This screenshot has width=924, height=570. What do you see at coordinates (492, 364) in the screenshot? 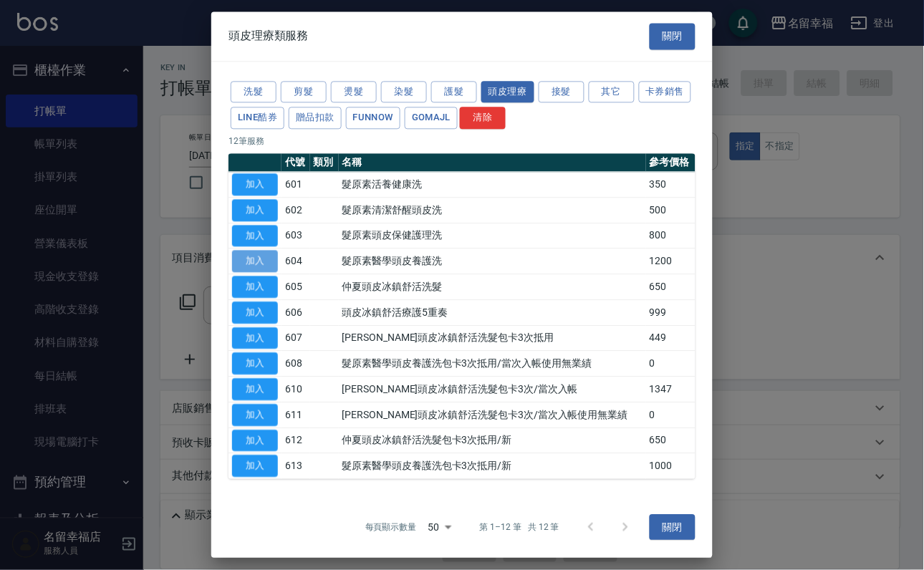
I see `td: 髮原素醫學頭皮養護洗包卡3次抵用/當次入帳使用無業績` at bounding box center [492, 364].